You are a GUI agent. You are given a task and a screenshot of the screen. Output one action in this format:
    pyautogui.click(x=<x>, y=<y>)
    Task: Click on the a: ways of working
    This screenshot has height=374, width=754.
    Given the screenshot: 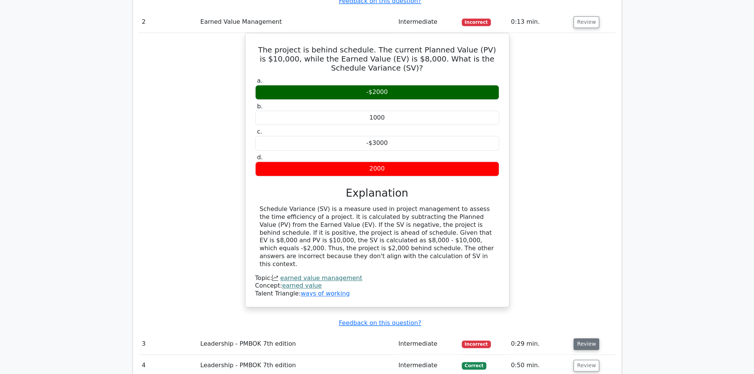 What is the action you would take?
    pyautogui.click(x=325, y=293)
    